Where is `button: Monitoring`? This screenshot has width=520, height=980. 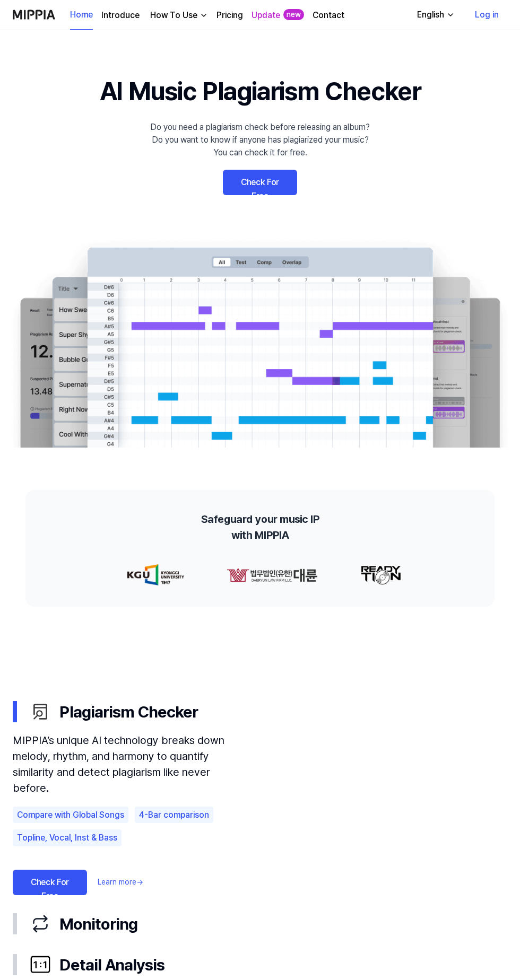
button: Monitoring is located at coordinates (260, 924).